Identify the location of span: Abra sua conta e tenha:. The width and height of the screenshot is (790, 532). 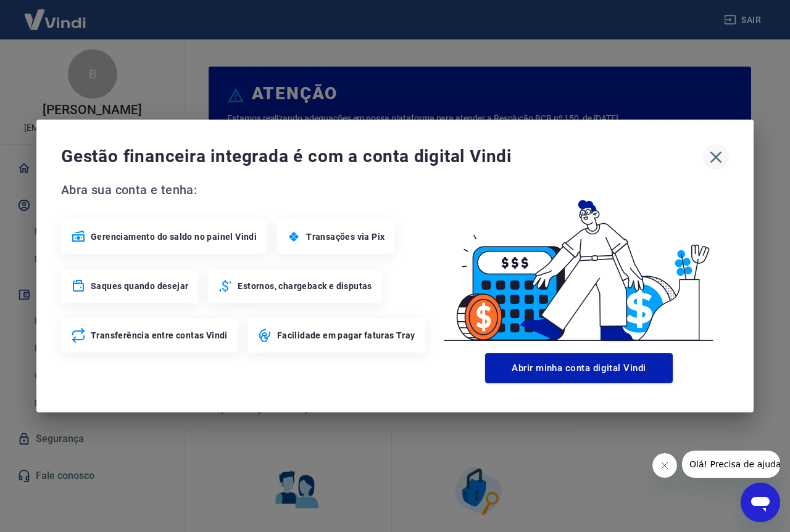
(245, 190).